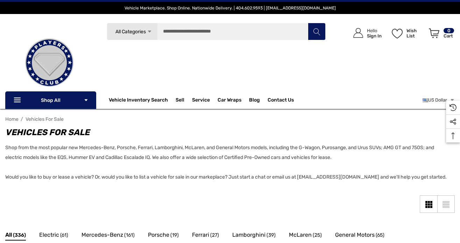 The image size is (460, 243). I want to click on p: Cart, so click(449, 36).